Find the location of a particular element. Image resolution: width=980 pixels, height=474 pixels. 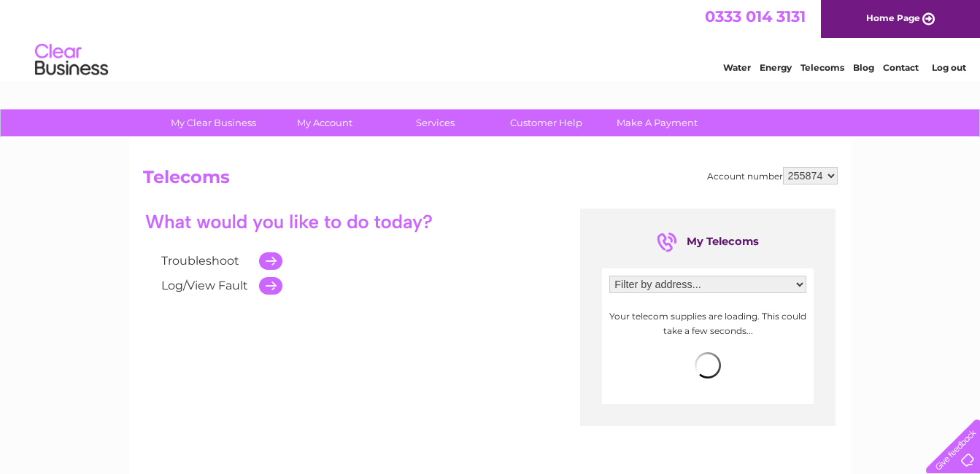

a: Log out is located at coordinates (949, 67).